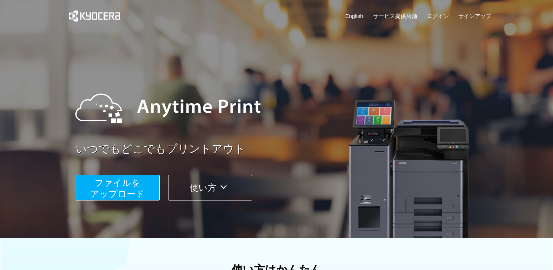 This screenshot has width=553, height=270. I want to click on a: サービス提供店舗, so click(395, 16).